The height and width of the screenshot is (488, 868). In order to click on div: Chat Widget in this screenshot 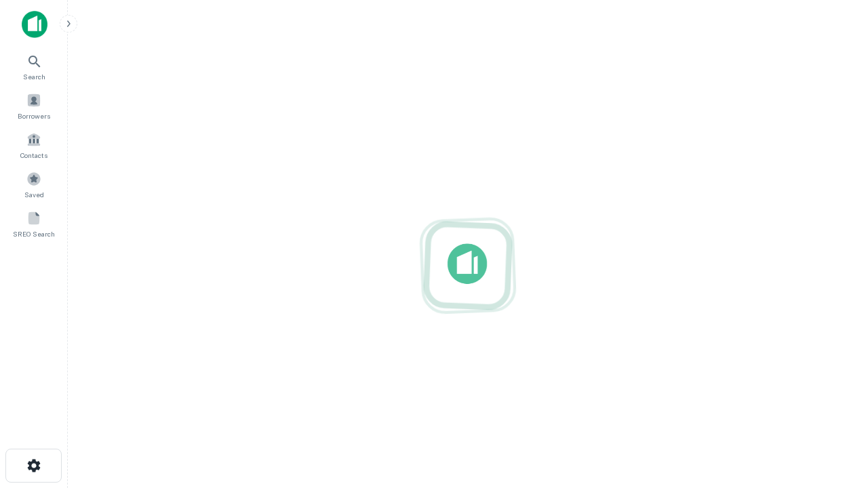, I will do `click(834, 369)`.